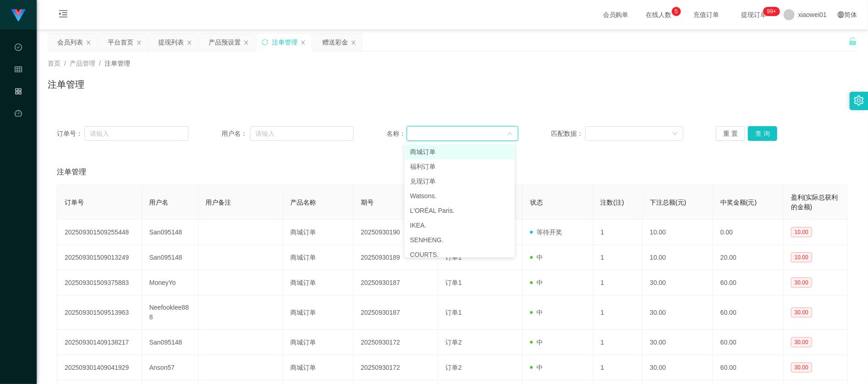 The image size is (868, 384). What do you see at coordinates (335, 42) in the screenshot?
I see `div: 赠送彩金` at bounding box center [335, 42].